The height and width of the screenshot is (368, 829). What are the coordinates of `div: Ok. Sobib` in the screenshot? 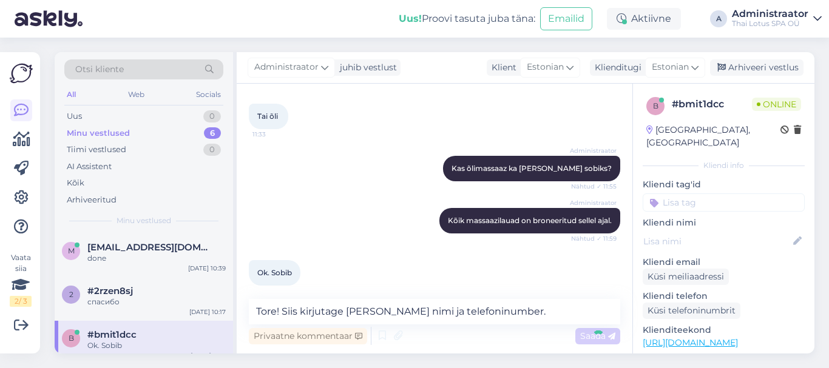 It's located at (157, 346).